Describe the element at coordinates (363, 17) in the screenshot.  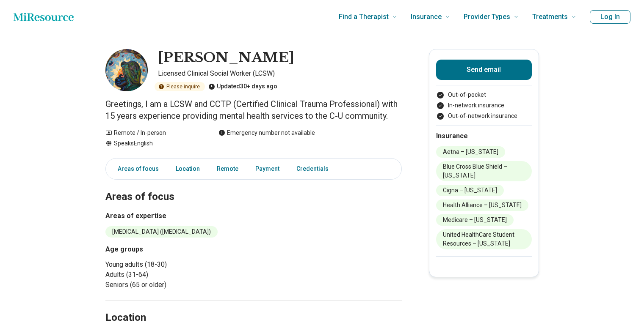
I see `span: Find a Therapist` at that location.